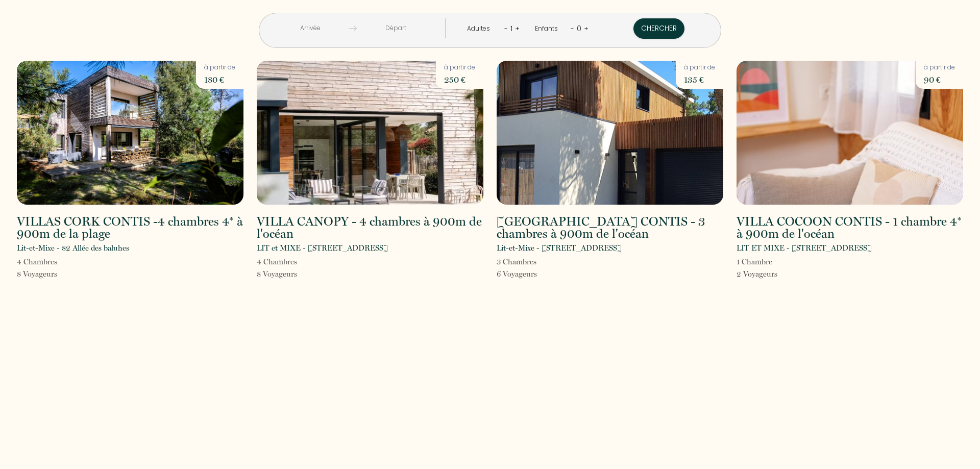 This screenshot has height=469, width=980. Describe the element at coordinates (481, 29) in the screenshot. I see `div: Adultes` at that location.